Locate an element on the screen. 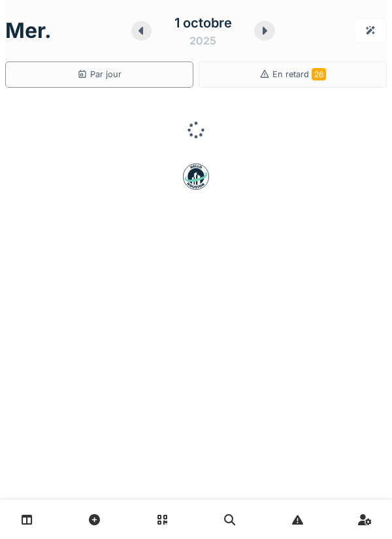 The width and height of the screenshot is (392, 539). img: badge-BVDL4wpA.svg is located at coordinates (196, 176).